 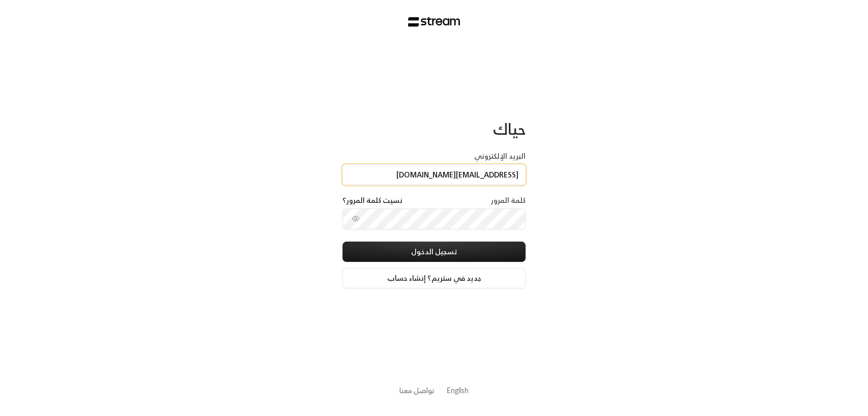 What do you see at coordinates (373, 201) in the screenshot?
I see `a: نسيت كلمة المرور؟` at bounding box center [373, 201].